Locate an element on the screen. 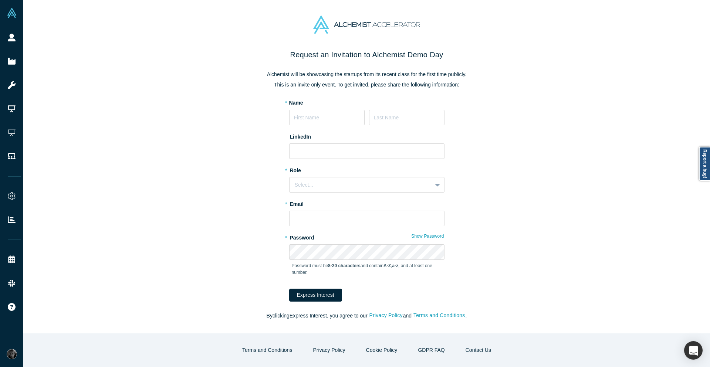 Image resolution: width=710 pixels, height=367 pixels. img: Alchemist Accelerator Logo is located at coordinates (366, 24).